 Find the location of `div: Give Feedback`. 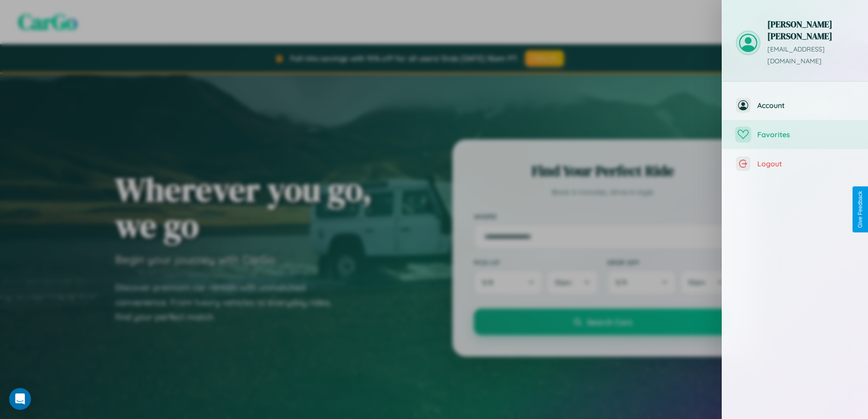

div: Give Feedback is located at coordinates (860, 210).